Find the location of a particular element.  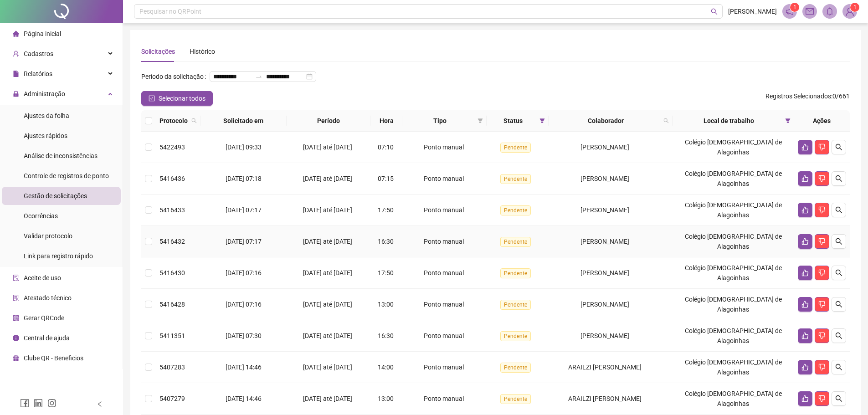

span: 5416430 is located at coordinates (173, 273).